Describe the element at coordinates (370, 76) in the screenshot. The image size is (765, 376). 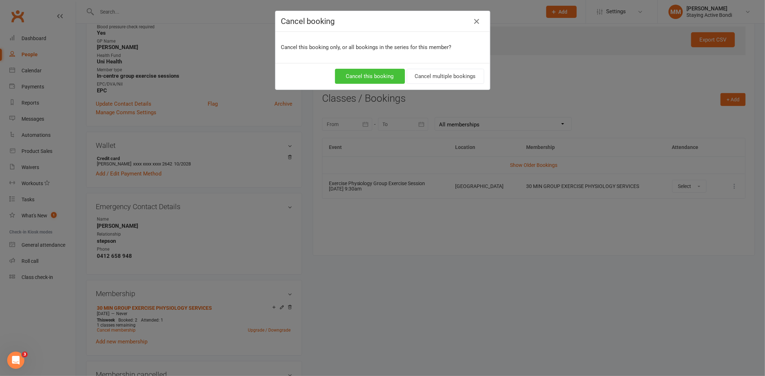
I see `button: Cancel this booking` at that location.